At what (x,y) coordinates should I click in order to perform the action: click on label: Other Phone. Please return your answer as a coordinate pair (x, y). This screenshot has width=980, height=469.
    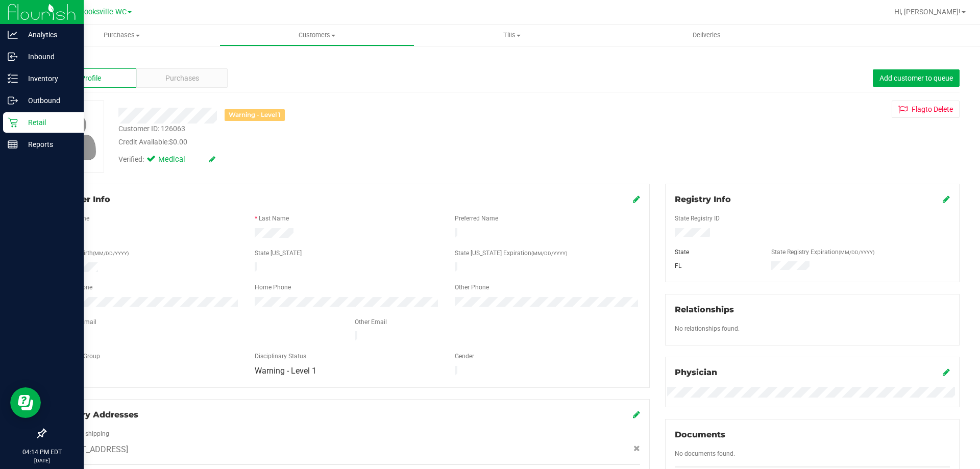
    Looking at the image, I should click on (472, 288).